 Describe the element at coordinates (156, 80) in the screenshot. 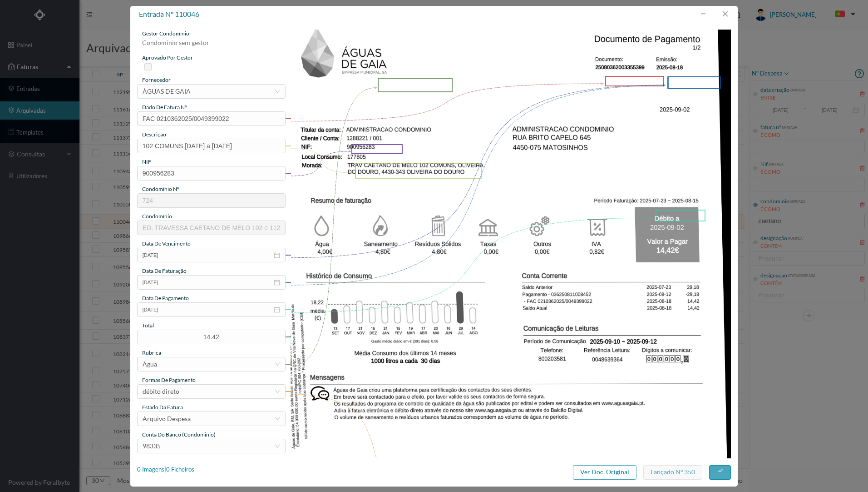

I see `span: fornecedor` at that location.